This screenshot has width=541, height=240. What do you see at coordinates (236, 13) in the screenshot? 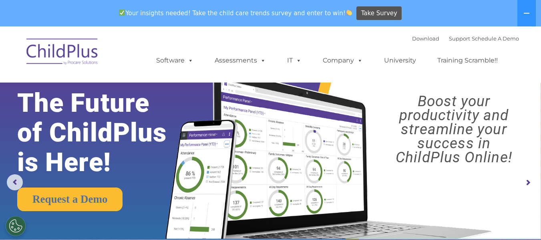
I see `span: Your insights needed! Take the child care trends survey and enter to win!` at bounding box center [236, 13].